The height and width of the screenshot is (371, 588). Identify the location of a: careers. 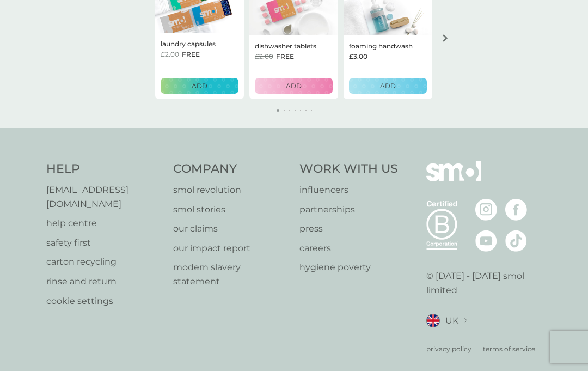
(349, 248).